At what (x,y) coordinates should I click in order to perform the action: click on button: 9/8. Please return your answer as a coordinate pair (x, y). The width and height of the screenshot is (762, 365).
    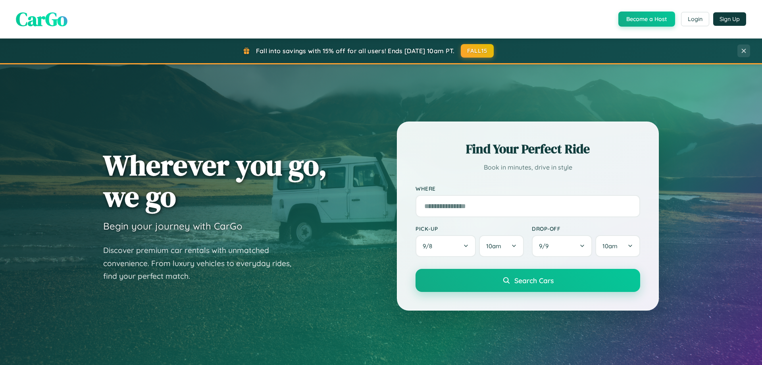
    Looking at the image, I should click on (446, 246).